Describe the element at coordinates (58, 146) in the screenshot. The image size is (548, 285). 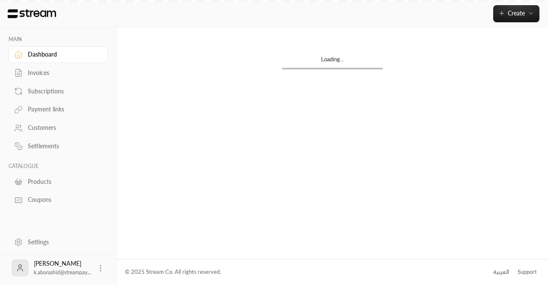
I see `a: Settlements` at that location.